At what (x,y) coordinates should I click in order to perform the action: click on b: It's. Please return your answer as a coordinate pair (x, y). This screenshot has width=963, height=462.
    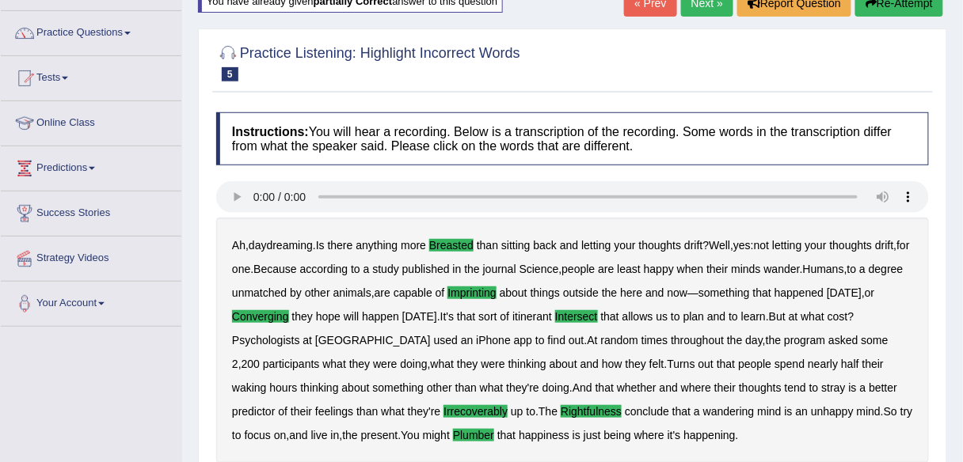
    Looking at the image, I should click on (447, 317).